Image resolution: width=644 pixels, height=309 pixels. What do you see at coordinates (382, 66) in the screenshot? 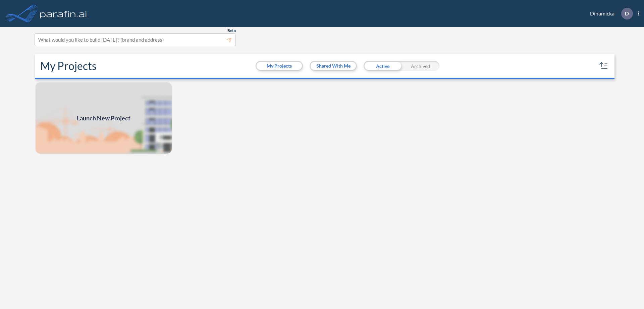
I see `div: Active` at bounding box center [382, 66].